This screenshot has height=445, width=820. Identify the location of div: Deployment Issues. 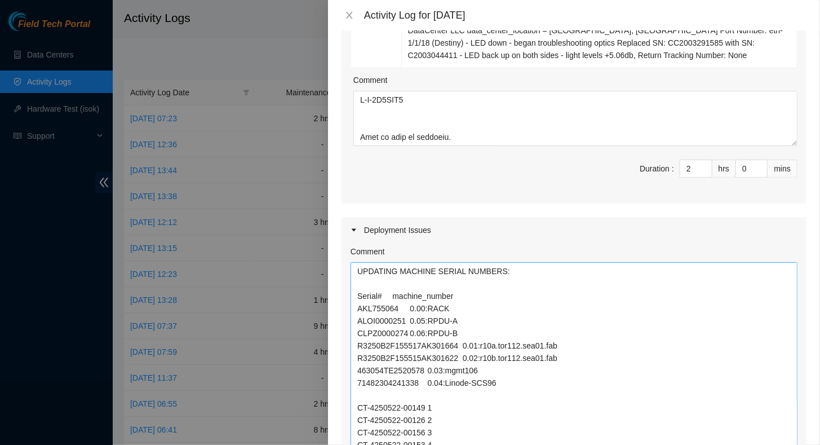
(574, 230).